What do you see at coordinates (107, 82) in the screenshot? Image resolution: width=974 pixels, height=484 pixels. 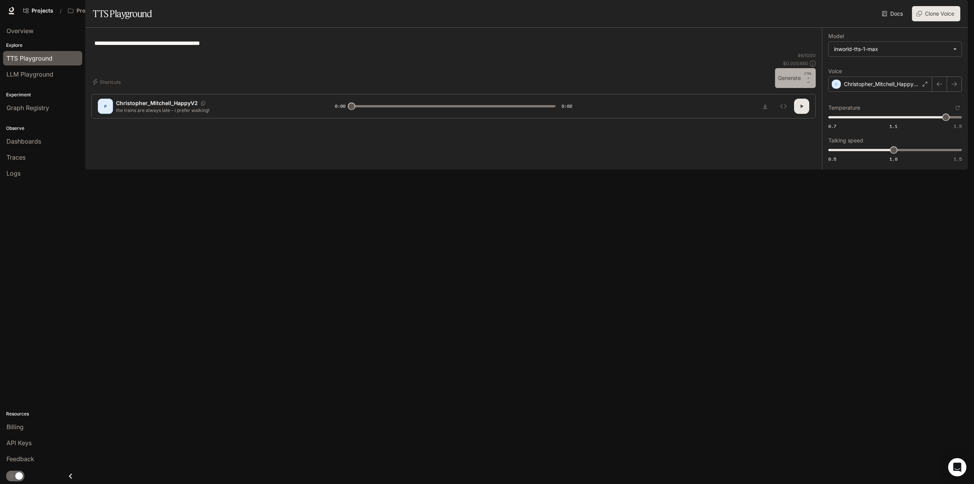 I see `button: Shortcuts` at bounding box center [107, 82].